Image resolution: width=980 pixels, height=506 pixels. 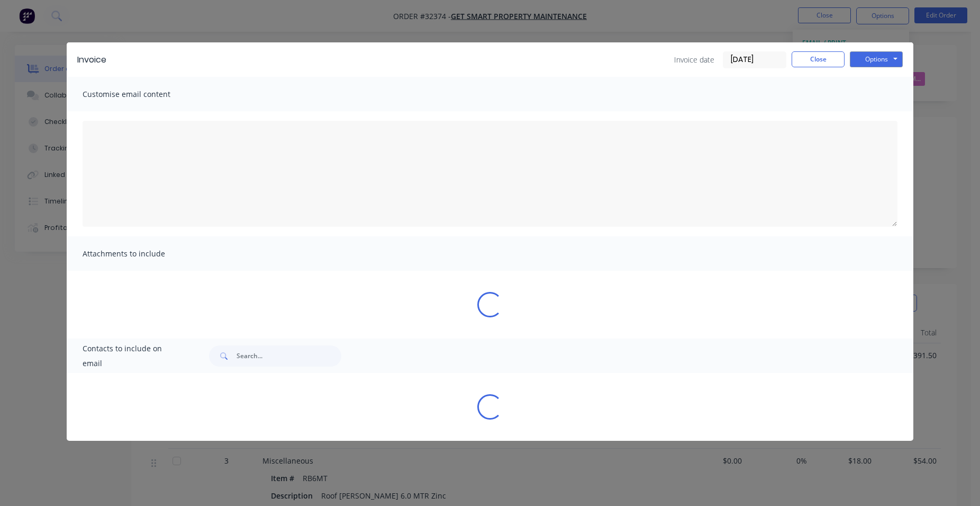 I want to click on span: Contacts to include on email, so click(x=132, y=356).